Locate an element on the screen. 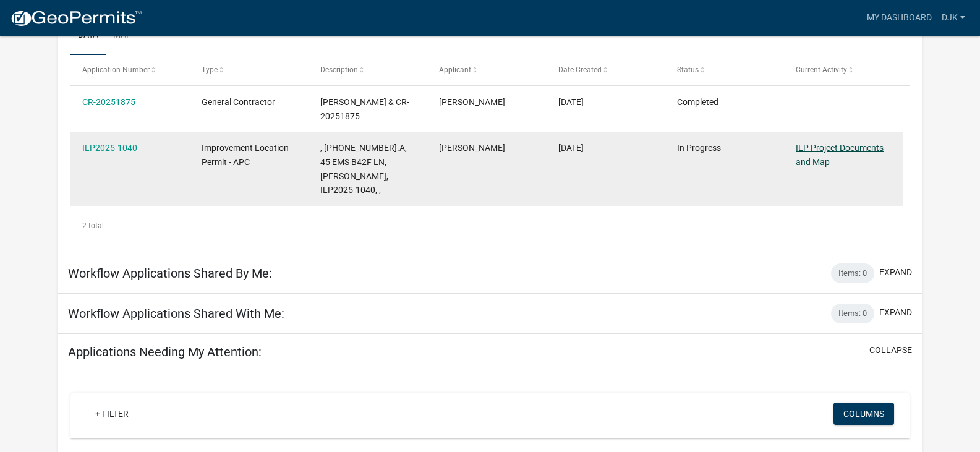  span: Applicant is located at coordinates (455, 70).